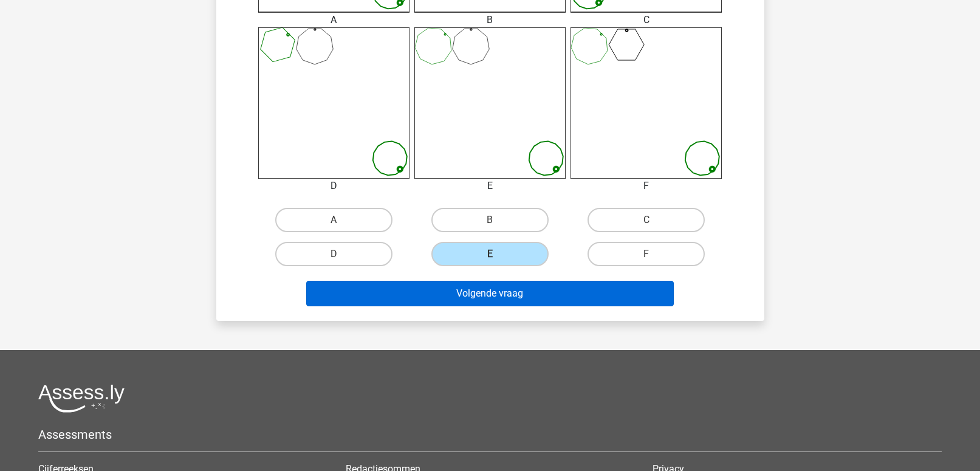 The image size is (980, 471). I want to click on label: F, so click(646, 254).